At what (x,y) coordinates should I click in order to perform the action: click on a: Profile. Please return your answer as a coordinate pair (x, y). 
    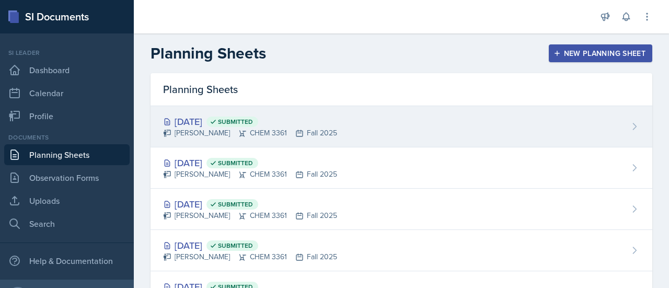
    Looking at the image, I should click on (67, 116).